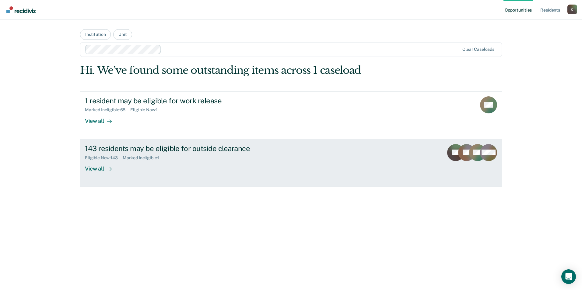 The width and height of the screenshot is (582, 290). I want to click on div: Hi. We’ve found some outstanding items across 1 caseload, so click(249, 70).